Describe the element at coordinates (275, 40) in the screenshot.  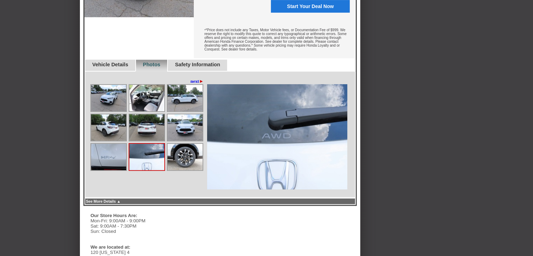
I see `font: *Price does not include any Taxes, Motor Vehicle fees, or Documentation Fee of $999. We reserve t...` at that location.